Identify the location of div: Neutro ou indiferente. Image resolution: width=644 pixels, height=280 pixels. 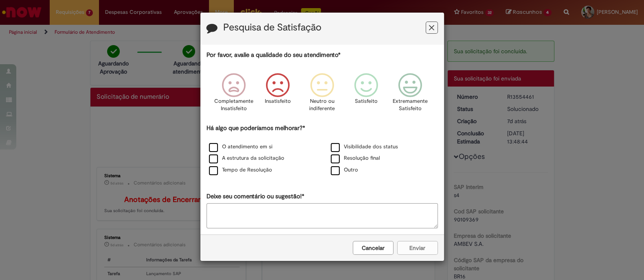
(322, 95).